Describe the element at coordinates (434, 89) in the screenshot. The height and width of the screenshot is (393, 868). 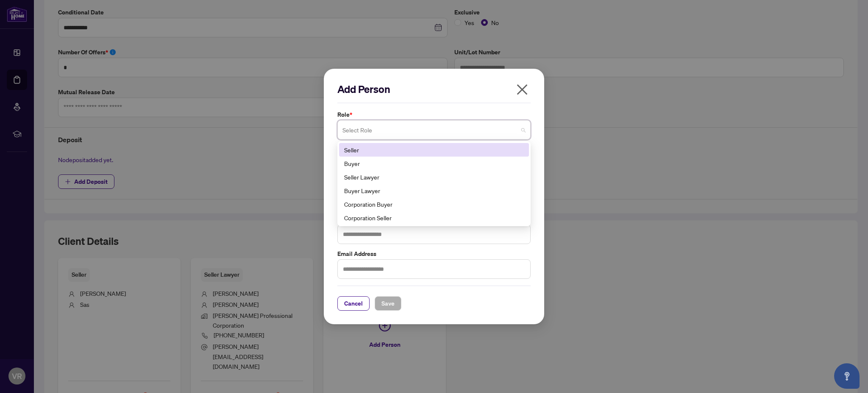
I see `h2: Add Person` at that location.